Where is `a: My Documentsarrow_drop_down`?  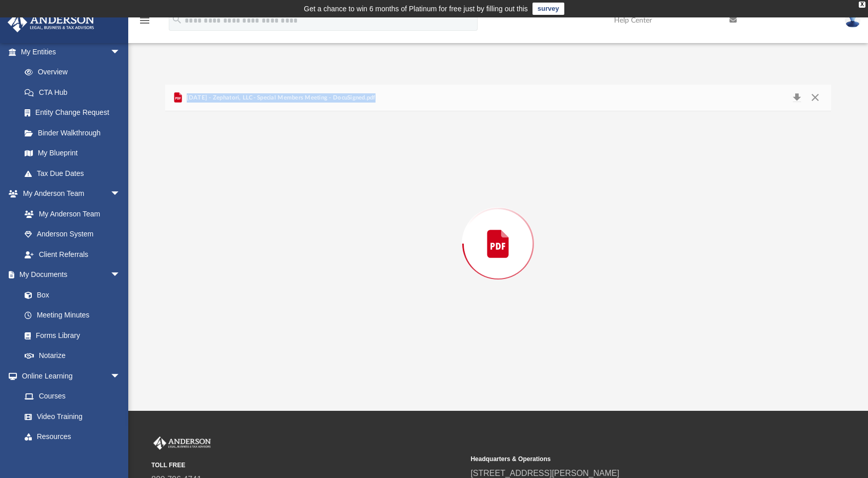
a: My Documentsarrow_drop_down is located at coordinates (69, 275).